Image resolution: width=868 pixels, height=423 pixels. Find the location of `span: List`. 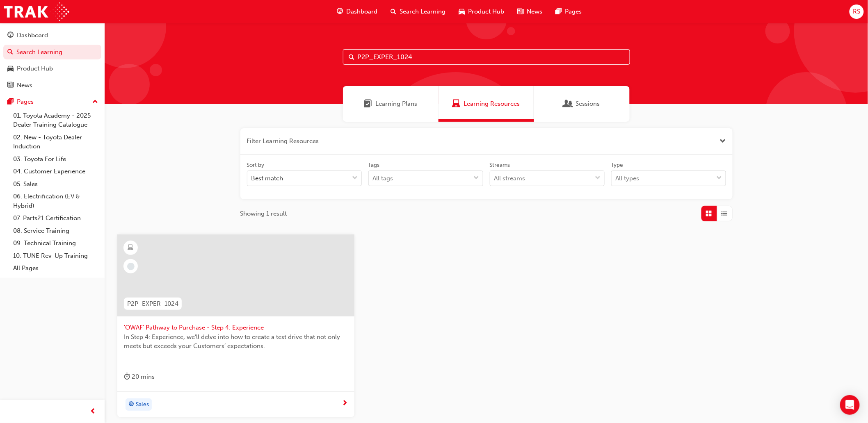

span: List is located at coordinates (725, 214).